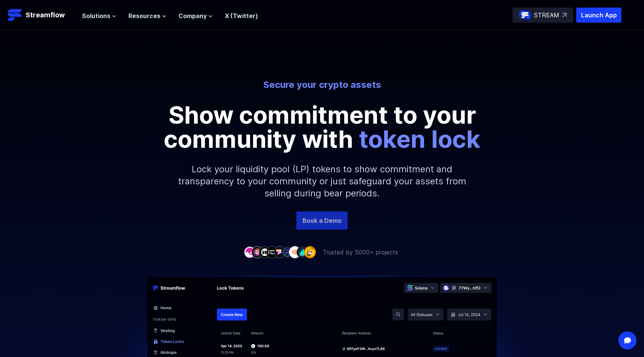 Image resolution: width=644 pixels, height=357 pixels. Describe the element at coordinates (265, 252) in the screenshot. I see `img: company-3` at that location.